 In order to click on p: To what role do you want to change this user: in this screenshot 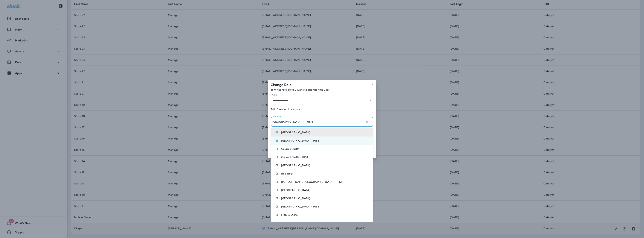, I will do `click(322, 90)`.